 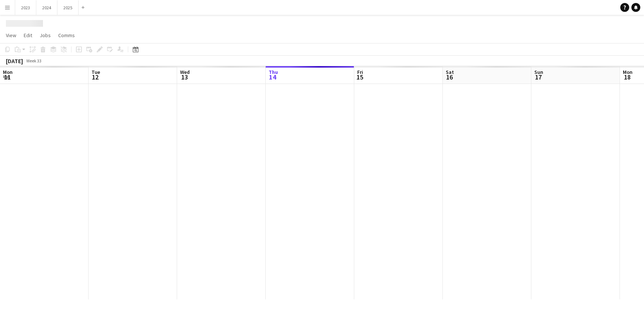 What do you see at coordinates (45, 35) in the screenshot?
I see `span: Jobs` at bounding box center [45, 35].